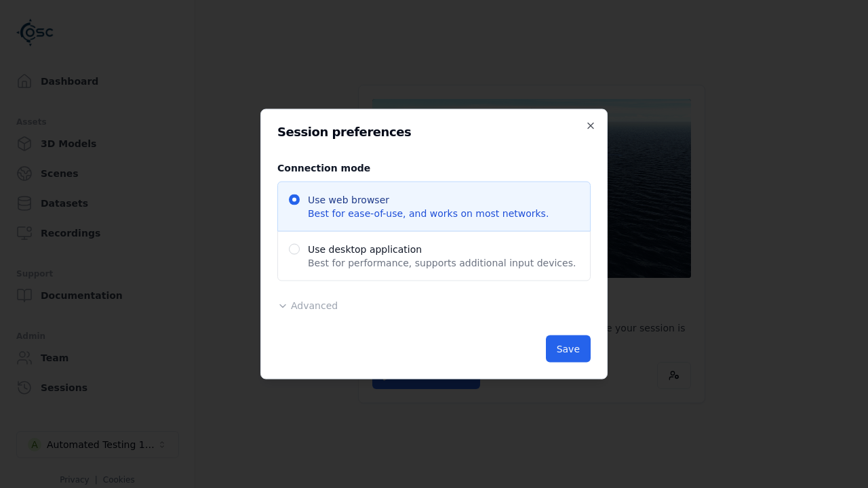 The height and width of the screenshot is (488, 868). Describe the element at coordinates (428, 213) in the screenshot. I see `span: Best for ease-of-use, and works on most networks.` at that location.